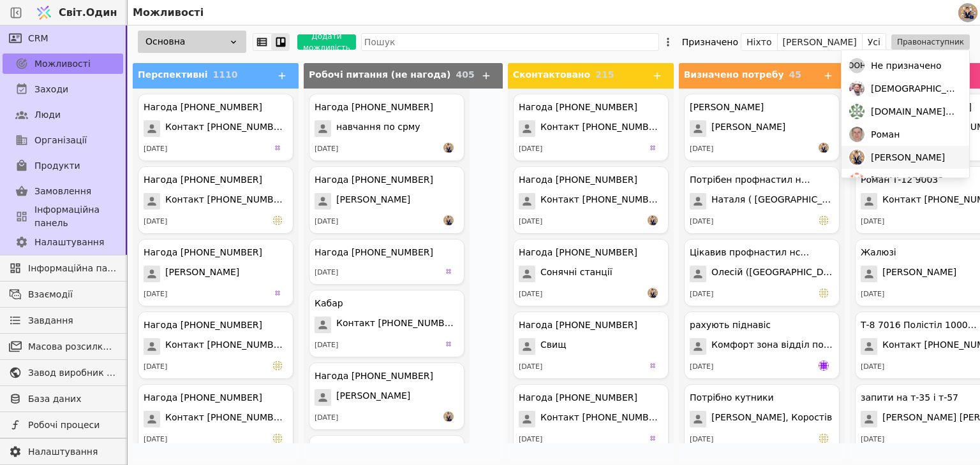 Image resolution: width=980 pixels, height=465 pixels. Describe the element at coordinates (874, 42) in the screenshot. I see `button: Усі` at that location.